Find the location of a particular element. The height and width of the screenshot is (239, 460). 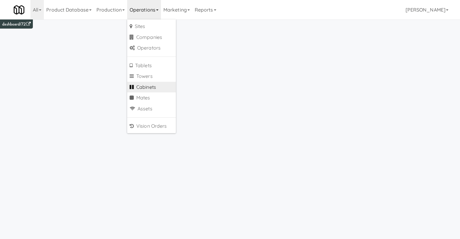

a: dashboard/72 is located at coordinates (16, 24).